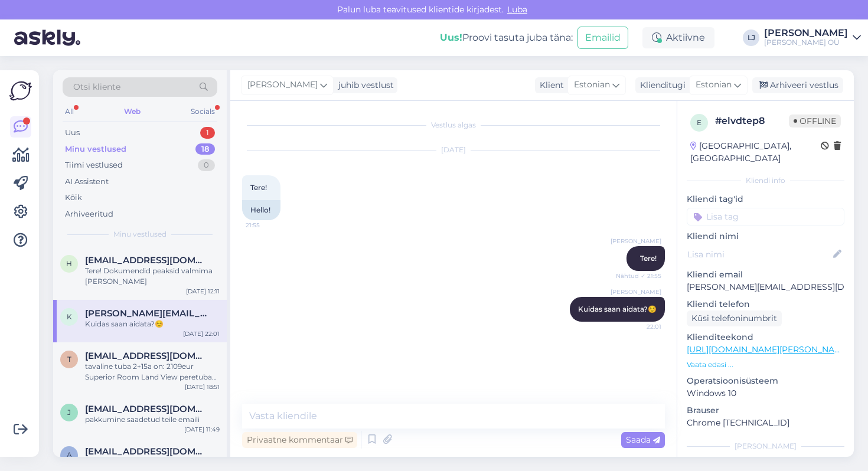 The width and height of the screenshot is (868, 471). What do you see at coordinates (798, 85) in the screenshot?
I see `div: Arhiveeri vestlus` at bounding box center [798, 85].